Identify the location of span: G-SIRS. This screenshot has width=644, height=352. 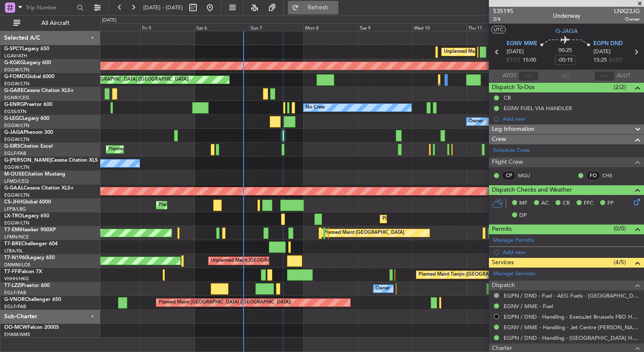
(12, 146).